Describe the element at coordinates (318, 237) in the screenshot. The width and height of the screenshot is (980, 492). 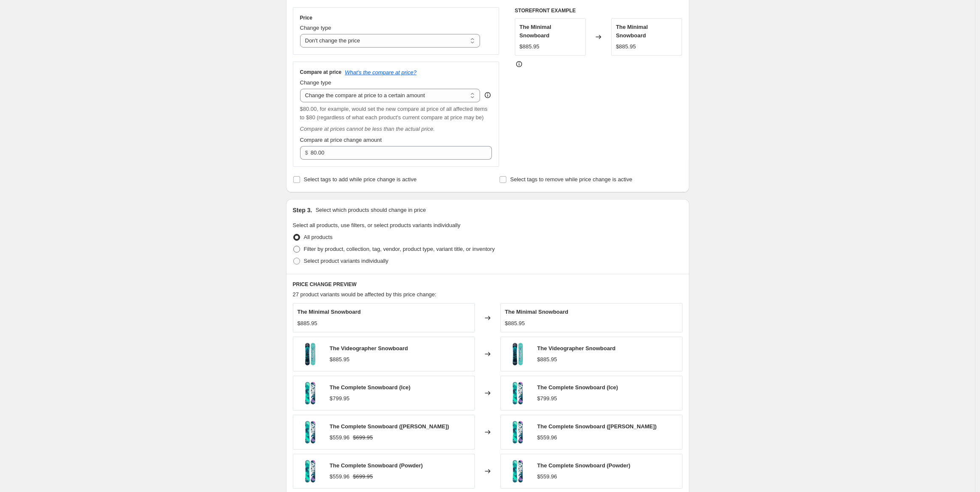
I see `span: All products` at that location.